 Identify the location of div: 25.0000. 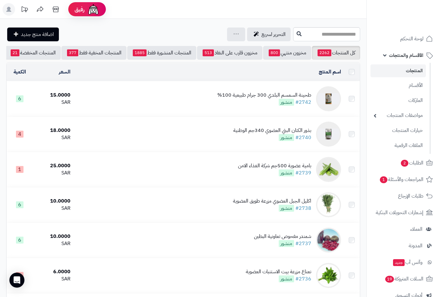
(53, 166).